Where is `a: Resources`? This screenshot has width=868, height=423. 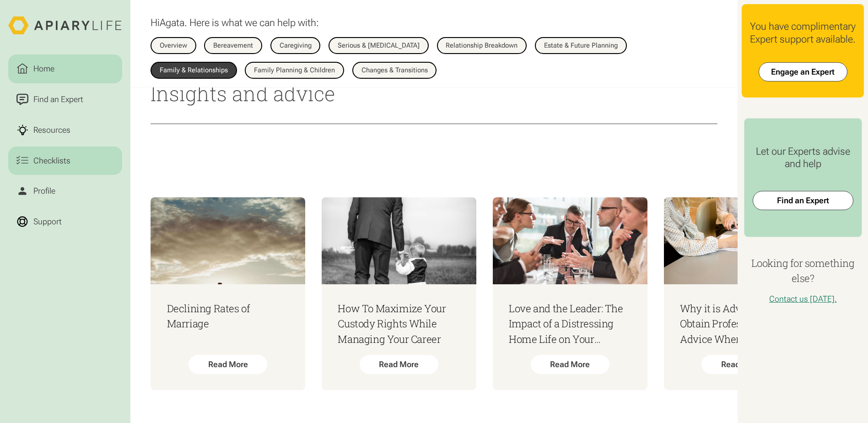
a: Resources is located at coordinates (65, 130).